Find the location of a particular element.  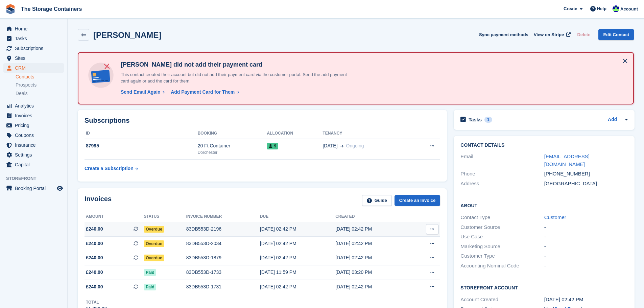

div: Create a Subscription is located at coordinates (109, 168).